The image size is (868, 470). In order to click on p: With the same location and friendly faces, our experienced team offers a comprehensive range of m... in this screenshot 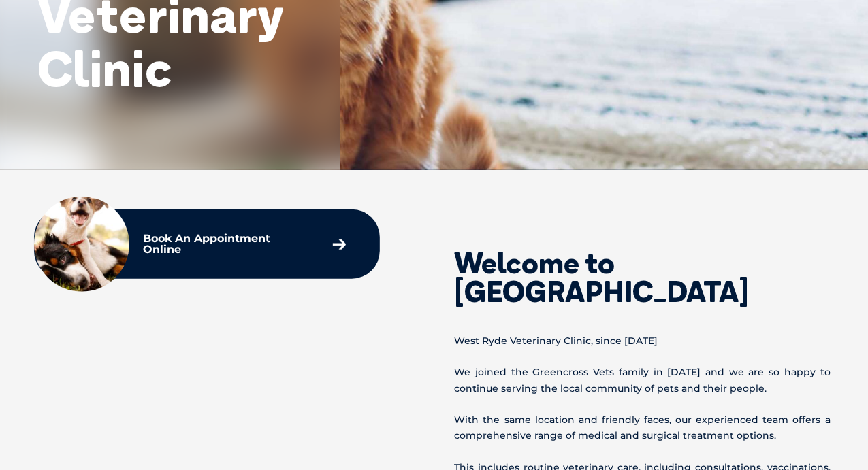, I will do `click(643, 428)`.